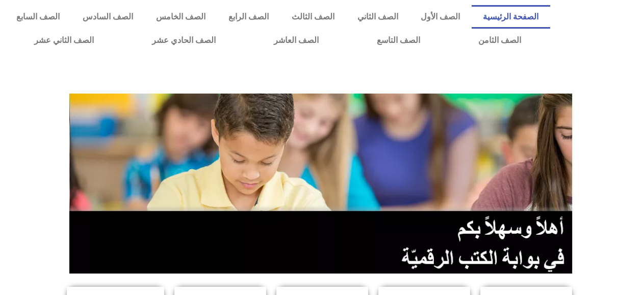 The width and height of the screenshot is (644, 295). What do you see at coordinates (398, 41) in the screenshot?
I see `a: الصف التاسع` at bounding box center [398, 41].